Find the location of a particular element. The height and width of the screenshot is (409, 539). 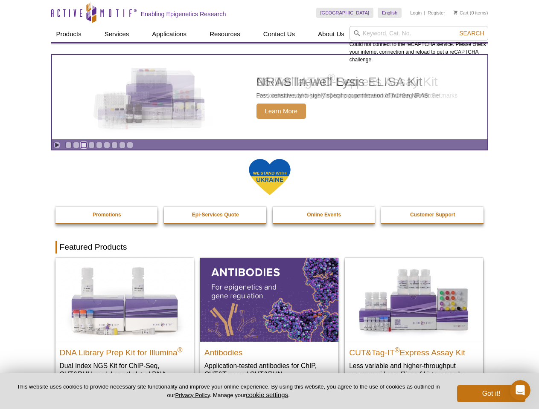

img: DNA Library Prep Kit for Illumina is located at coordinates (125, 300).